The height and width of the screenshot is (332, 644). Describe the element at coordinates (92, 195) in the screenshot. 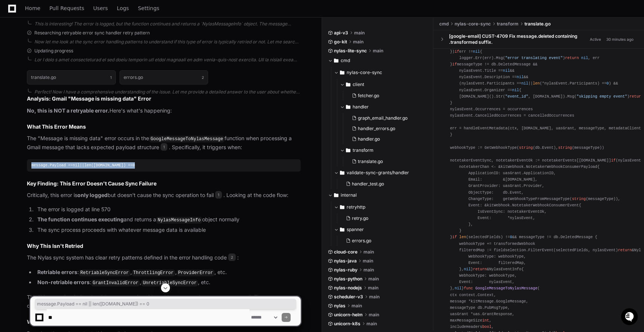

I see `strong: only logged` at that location.